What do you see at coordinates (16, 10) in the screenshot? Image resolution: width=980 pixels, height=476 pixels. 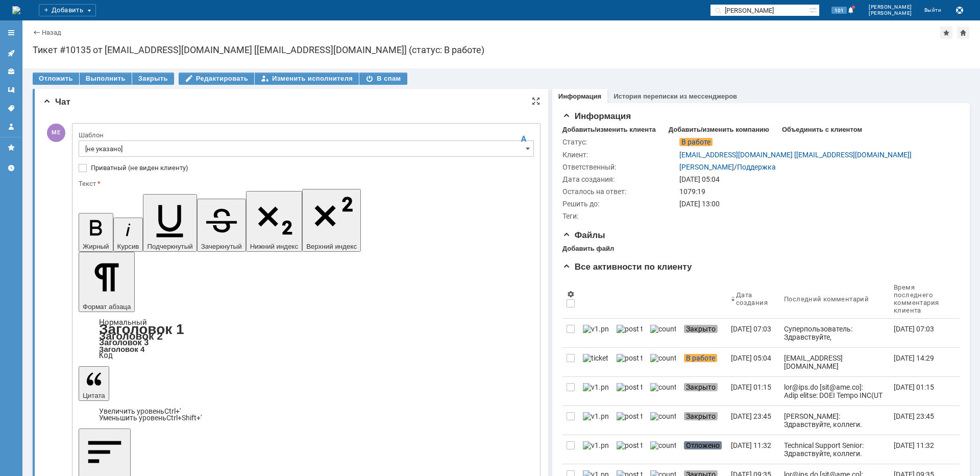 I see `a: Перейти на домашнюю страницу` at bounding box center [16, 10].